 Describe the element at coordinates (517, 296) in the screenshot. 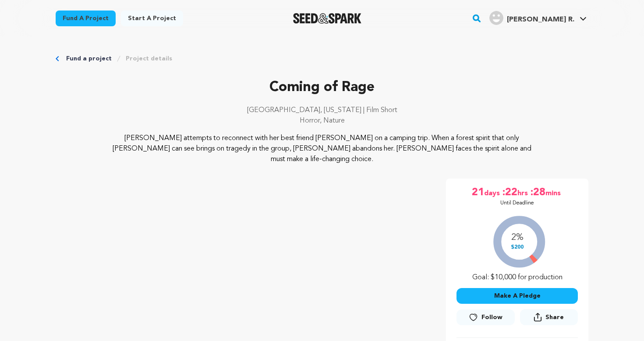

I see `button: Make A Pledge` at that location.